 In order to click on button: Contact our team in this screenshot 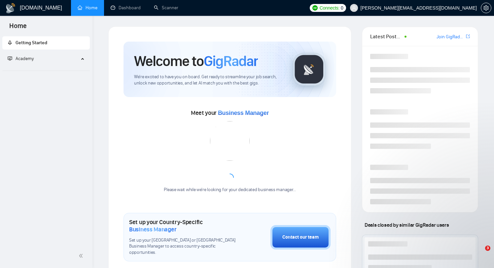, I will do `click(300, 237)`.